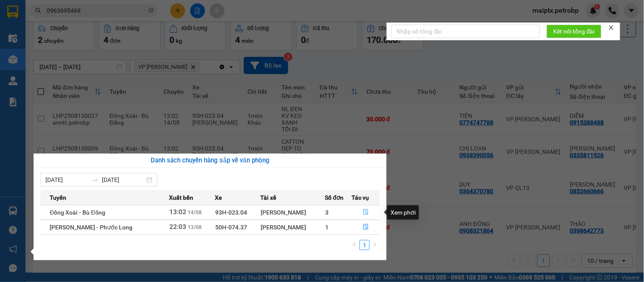  Describe the element at coordinates (575, 31) in the screenshot. I see `span: Kết nối tổng đài` at that location.